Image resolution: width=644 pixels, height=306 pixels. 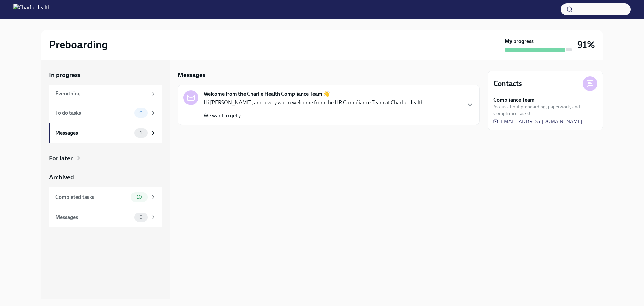 What do you see at coordinates (105, 75) in the screenshot?
I see `div: In progress` at bounding box center [105, 75].